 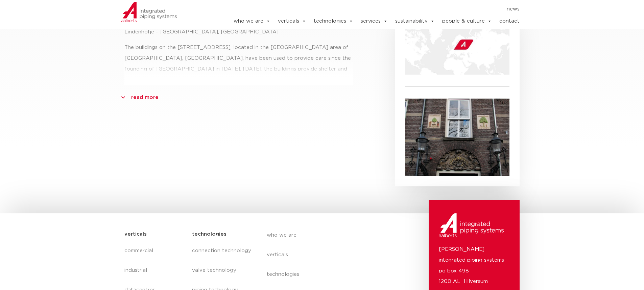 I want to click on h5: verticals, so click(x=136, y=234).